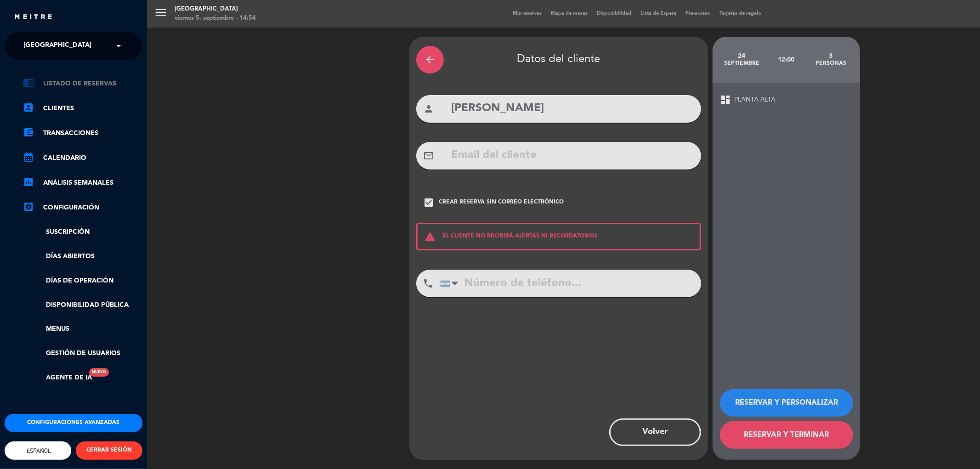 The height and width of the screenshot is (469, 980). Describe the element at coordinates (82, 109) in the screenshot. I see `a: account_boxClientes` at that location.